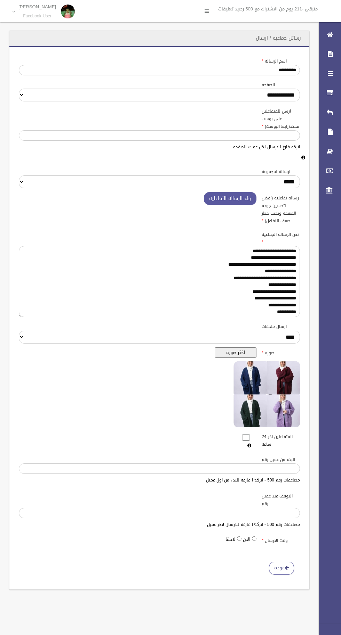 The image size is (341, 635). Describe the element at coordinates (281, 568) in the screenshot. I see `a: عوده` at that location.